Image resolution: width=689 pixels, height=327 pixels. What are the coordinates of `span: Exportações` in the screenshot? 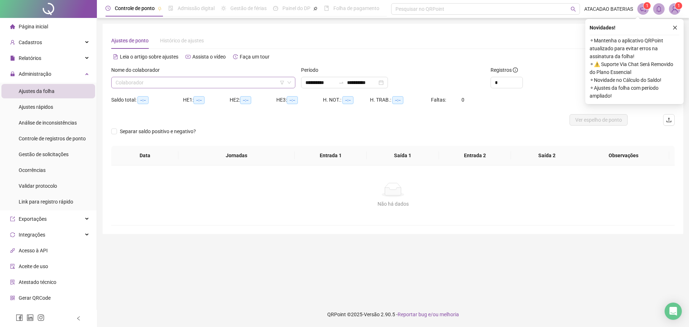 It's located at (33, 219).